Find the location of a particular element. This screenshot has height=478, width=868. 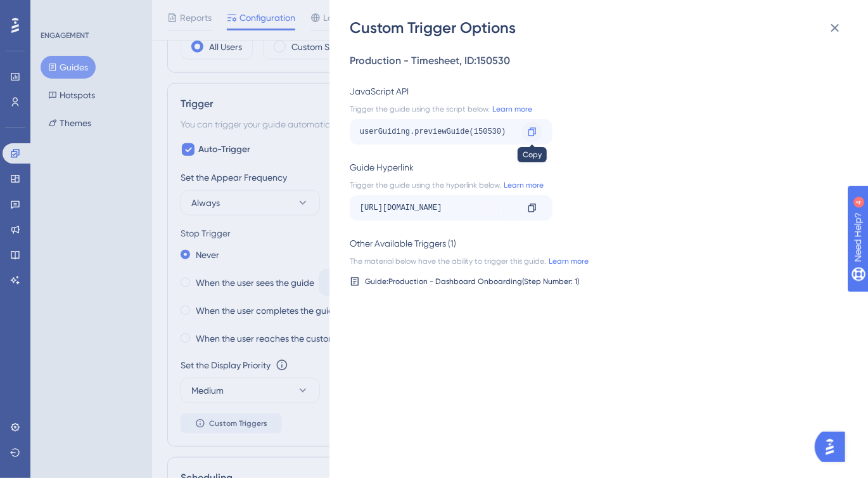

div: 4 is located at coordinates (90, 12).